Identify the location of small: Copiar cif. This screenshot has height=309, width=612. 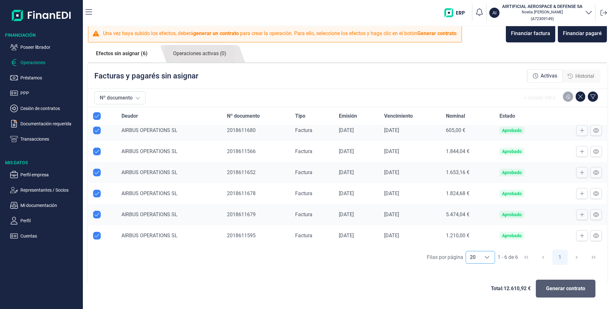
(542, 18).